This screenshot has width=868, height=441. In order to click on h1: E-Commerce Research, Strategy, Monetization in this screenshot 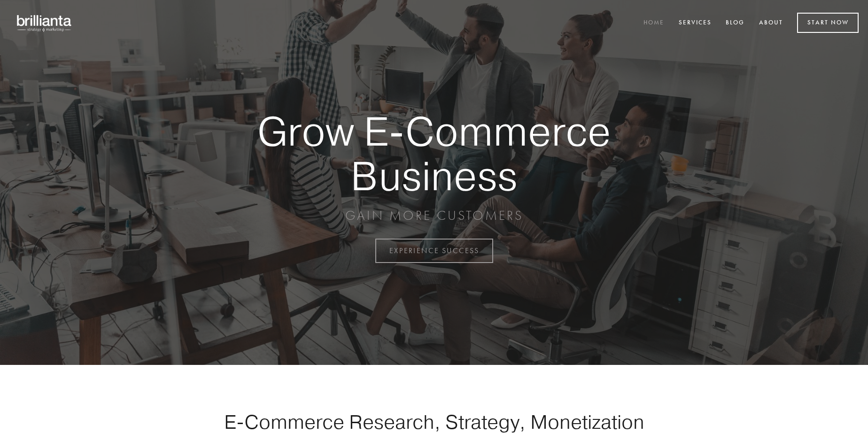, I will do `click(434, 422)`.